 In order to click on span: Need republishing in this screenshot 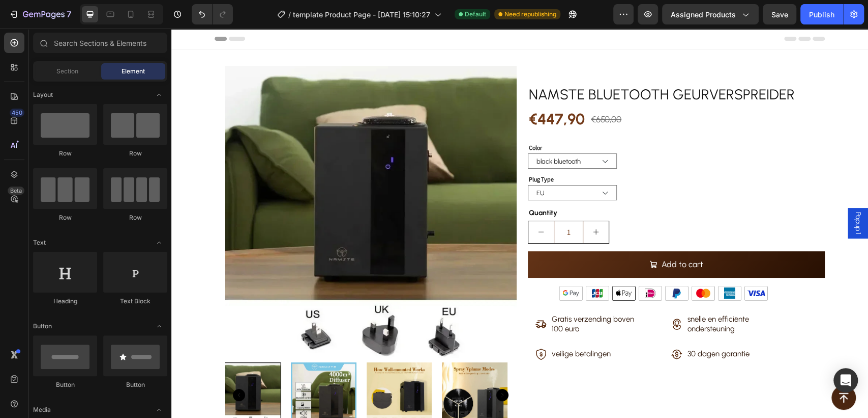, I will do `click(531, 14)`.